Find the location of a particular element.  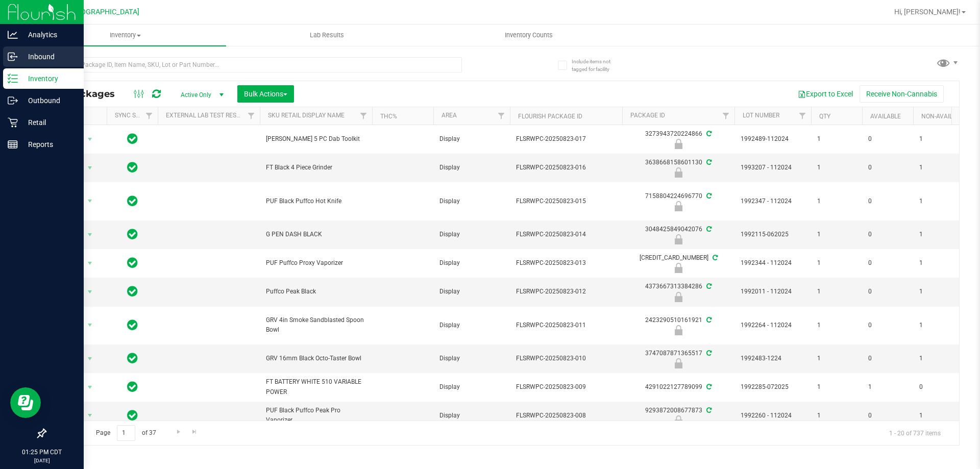

span: 1992115-062025 is located at coordinates (773, 234).